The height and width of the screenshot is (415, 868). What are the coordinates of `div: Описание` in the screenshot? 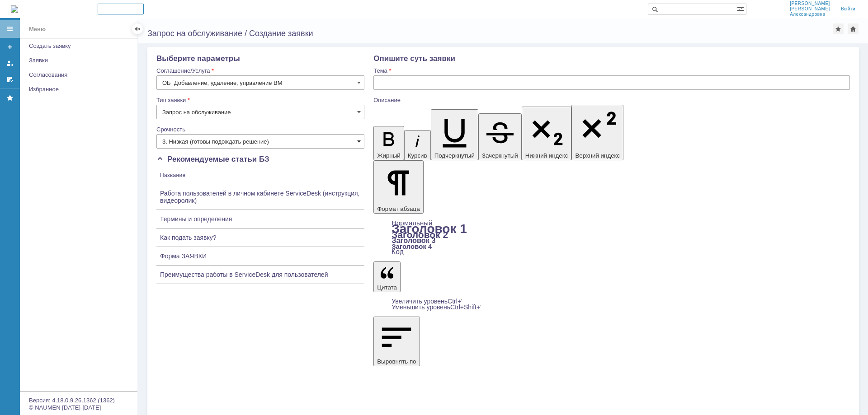 It's located at (611, 100).